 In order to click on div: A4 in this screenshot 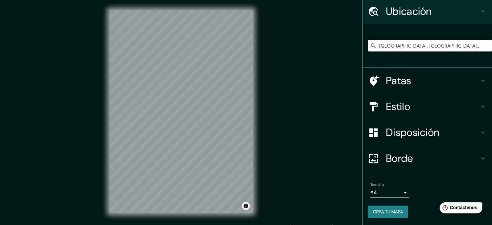, I will do `click(390, 192)`.